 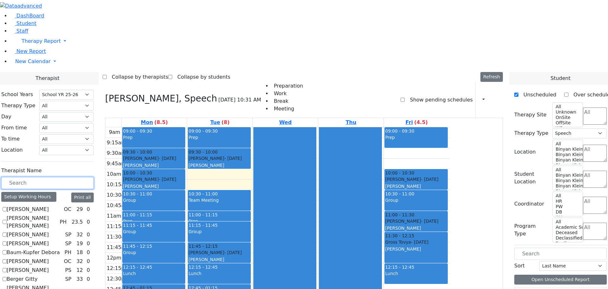 I want to click on option: Binyan Klein 2, so click(x=567, y=165).